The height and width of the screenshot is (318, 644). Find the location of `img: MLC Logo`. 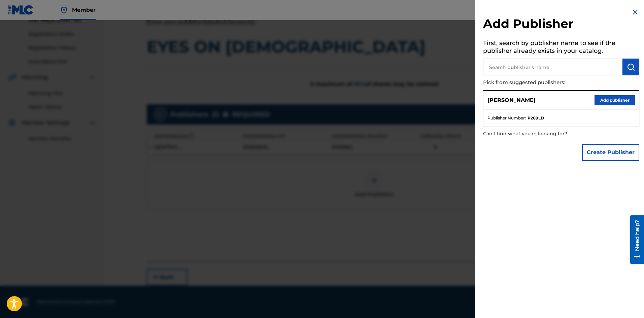

img: MLC Logo is located at coordinates (21, 10).